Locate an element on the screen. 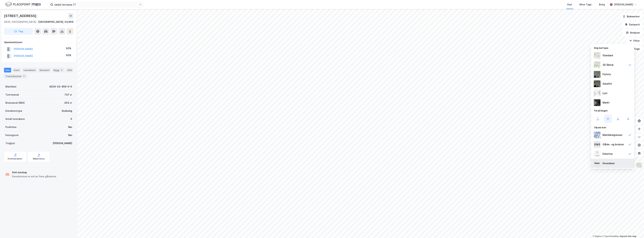 This screenshot has width=644, height=238. button: Tags is located at coordinates (635, 49).